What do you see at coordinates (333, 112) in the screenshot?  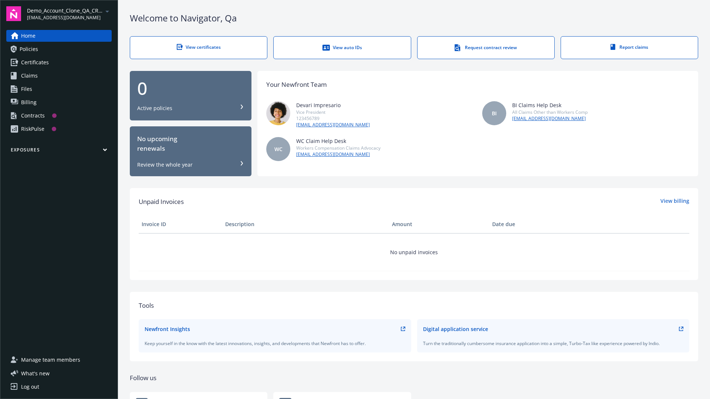 I see `div: Vice President` at bounding box center [333, 112].